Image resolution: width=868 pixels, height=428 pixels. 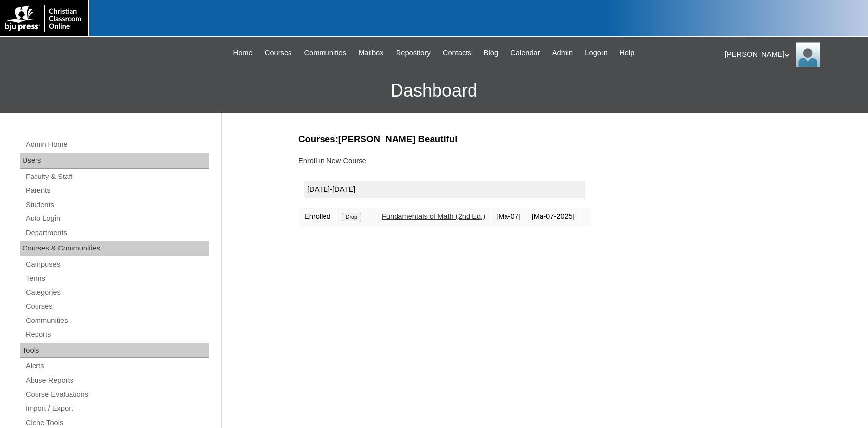 I want to click on span: Communities, so click(x=325, y=53).